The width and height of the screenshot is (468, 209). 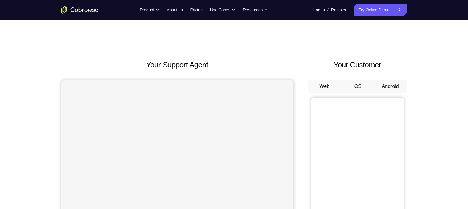 What do you see at coordinates (196, 10) in the screenshot?
I see `a: Pricing` at bounding box center [196, 10].